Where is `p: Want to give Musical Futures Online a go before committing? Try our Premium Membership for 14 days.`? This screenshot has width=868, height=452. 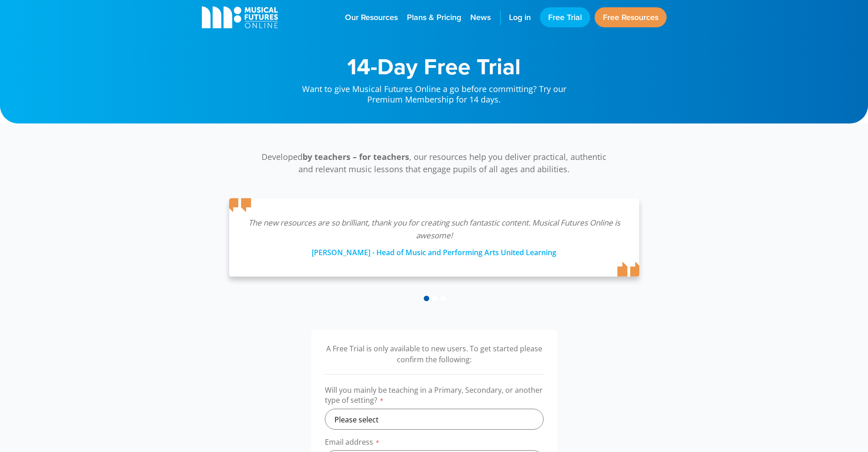
p: Want to give Musical Futures Online a go before committing? Try our Premium Membership for 14 days. is located at coordinates (435, 91).